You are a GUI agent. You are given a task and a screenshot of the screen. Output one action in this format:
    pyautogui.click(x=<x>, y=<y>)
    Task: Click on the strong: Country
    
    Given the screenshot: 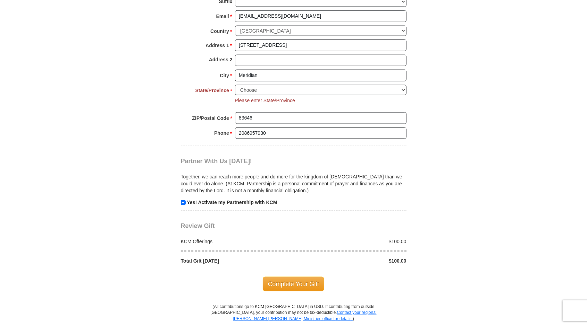 What is the action you would take?
    pyautogui.click(x=220, y=31)
    